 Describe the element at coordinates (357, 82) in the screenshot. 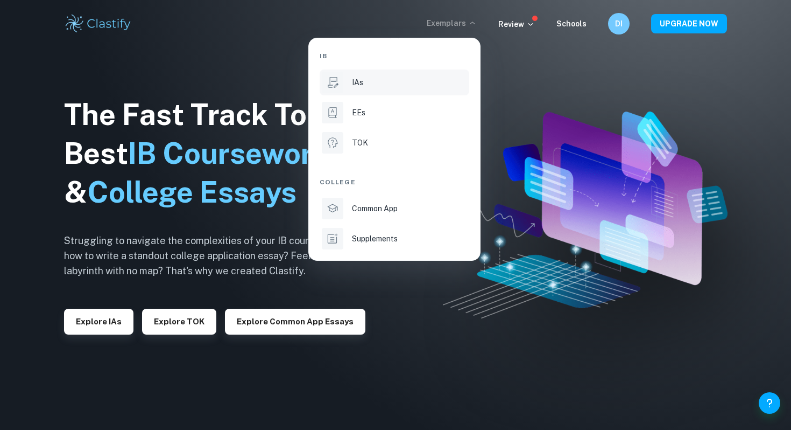

I see `p: IAs` at that location.